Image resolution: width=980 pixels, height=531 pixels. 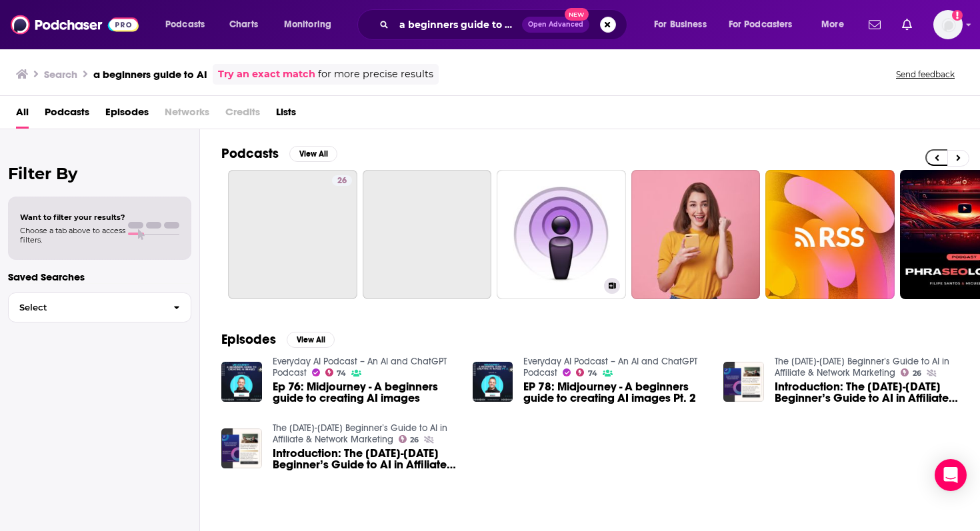 What do you see at coordinates (504, 25) in the screenshot?
I see `div: Search podcasts, credits, & more...` at bounding box center [504, 25].